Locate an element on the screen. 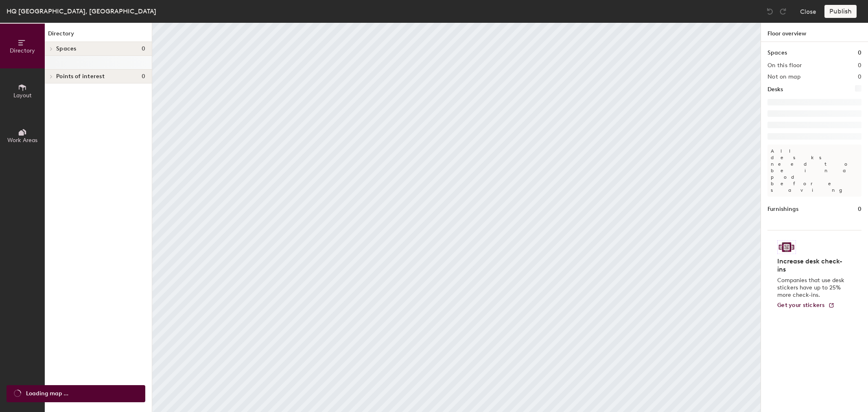 The height and width of the screenshot is (412, 868). button: Close is located at coordinates (808, 12).